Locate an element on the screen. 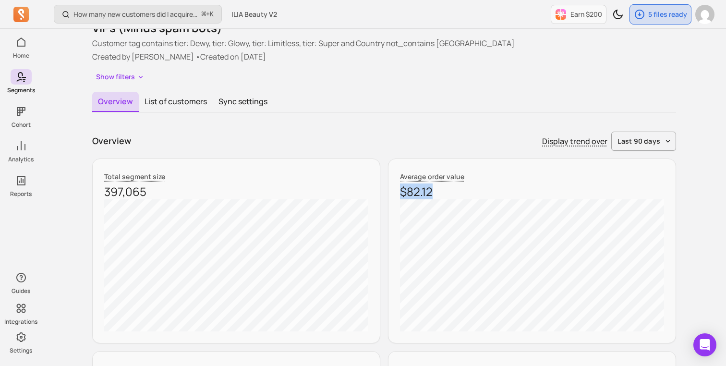 This screenshot has width=726, height=366. button: Guides is located at coordinates (21, 282).